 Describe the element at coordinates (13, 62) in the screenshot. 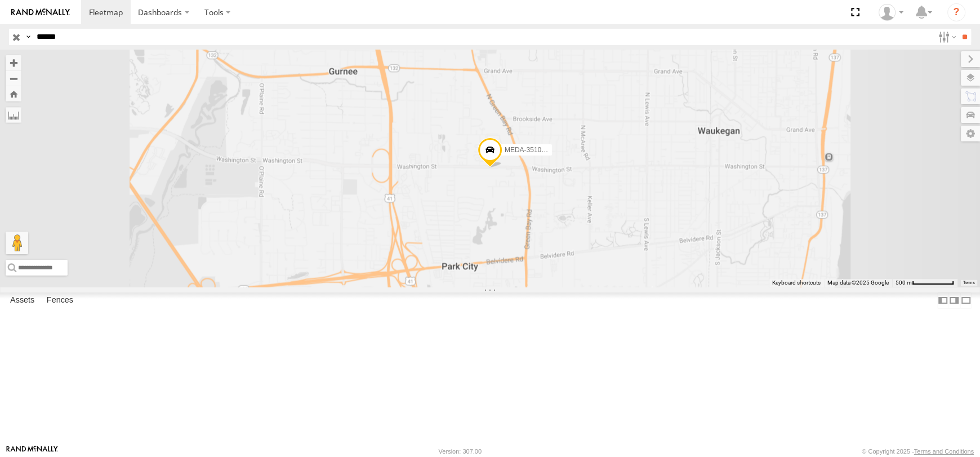

I see `button: Zoom in` at that location.